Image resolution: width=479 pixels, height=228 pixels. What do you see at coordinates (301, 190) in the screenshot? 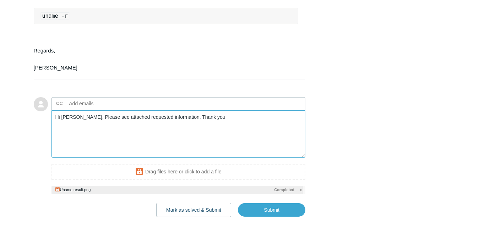
I see `span: x` at bounding box center [301, 190].